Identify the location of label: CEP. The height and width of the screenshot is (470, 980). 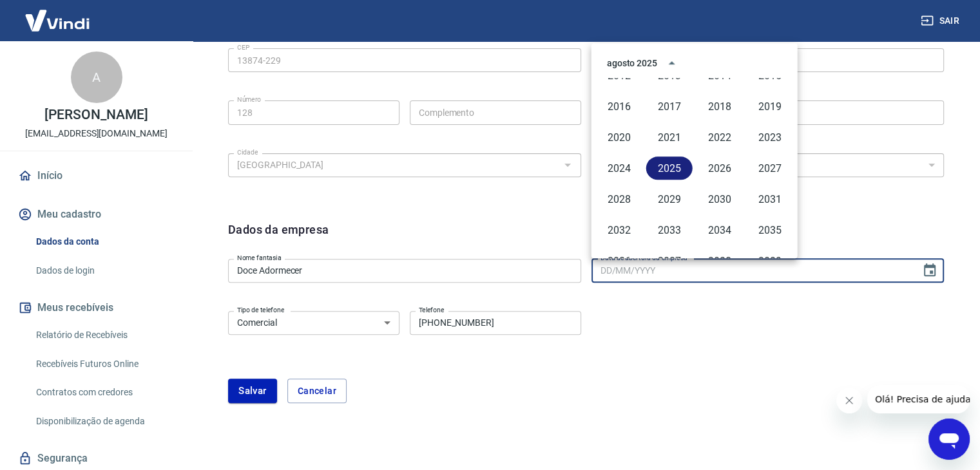
(243, 47).